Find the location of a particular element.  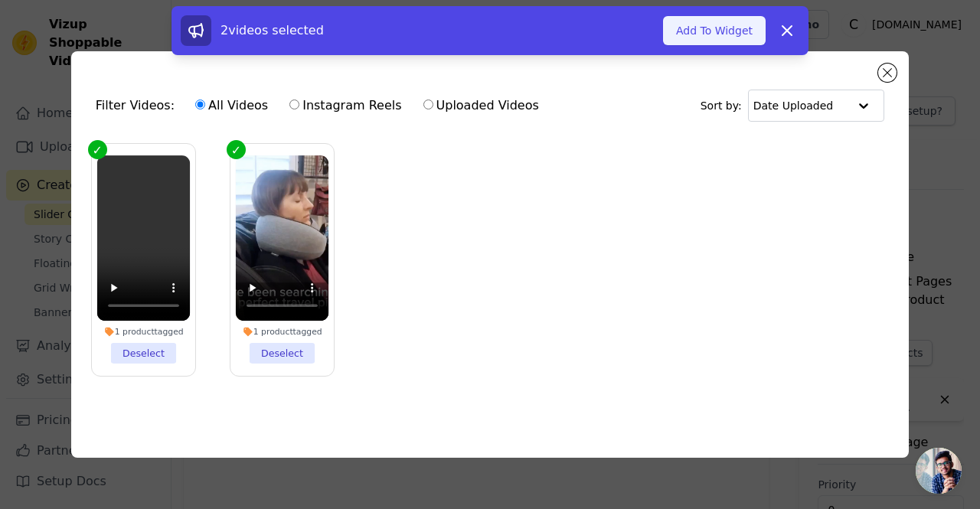

div: Filter Videos: is located at coordinates (321, 105).